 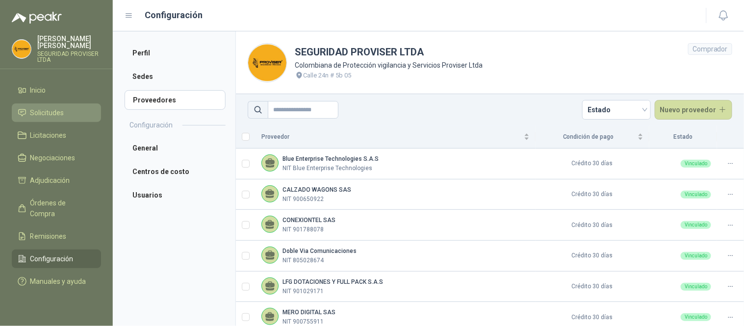 I want to click on b: CONEXIONTEL SAS, so click(x=309, y=220).